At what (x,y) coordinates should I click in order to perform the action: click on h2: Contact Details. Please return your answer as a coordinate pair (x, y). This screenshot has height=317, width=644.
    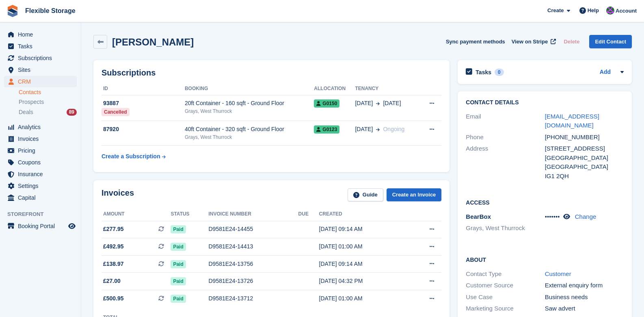
    Looking at the image, I should click on (544, 103).